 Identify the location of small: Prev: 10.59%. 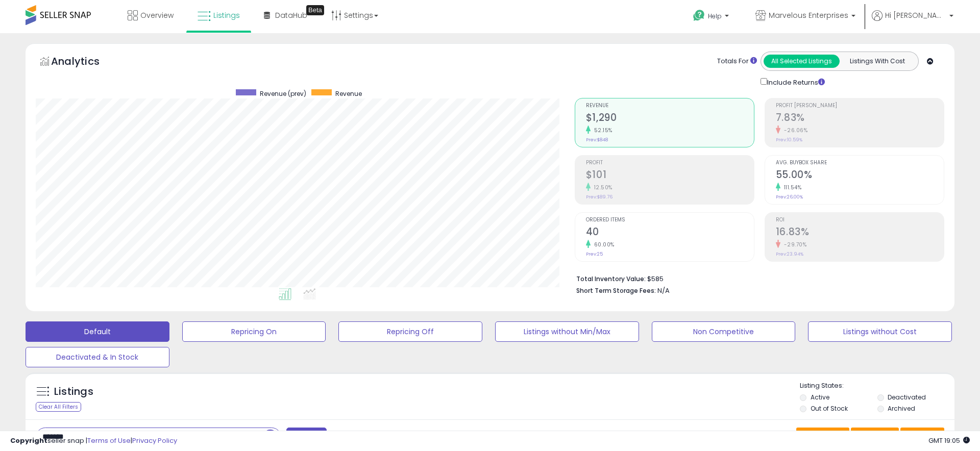
(789, 140).